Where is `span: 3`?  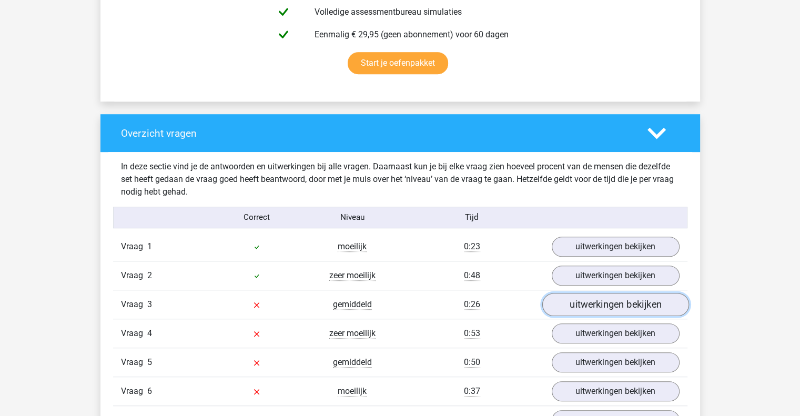
span: 3 is located at coordinates (149, 304).